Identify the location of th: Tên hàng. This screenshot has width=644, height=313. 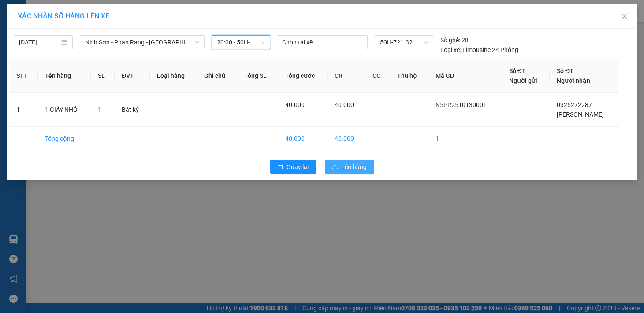
(64, 76).